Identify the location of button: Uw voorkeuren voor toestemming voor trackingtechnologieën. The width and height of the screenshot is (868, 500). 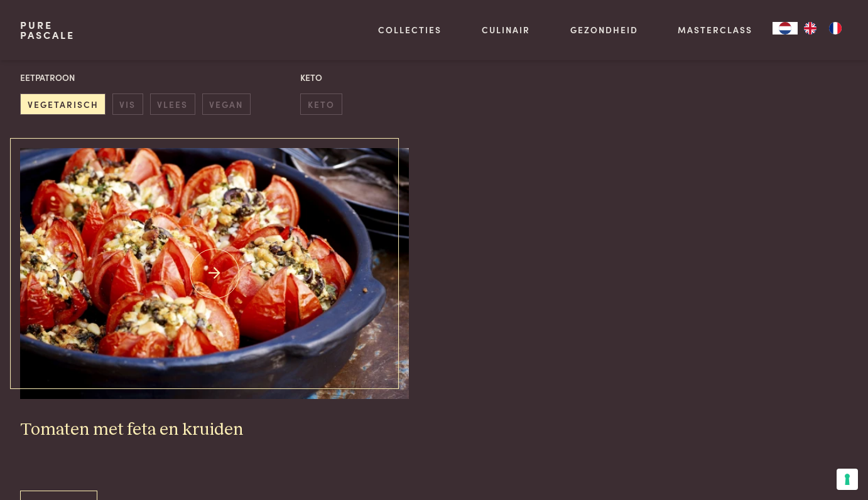
(848, 480).